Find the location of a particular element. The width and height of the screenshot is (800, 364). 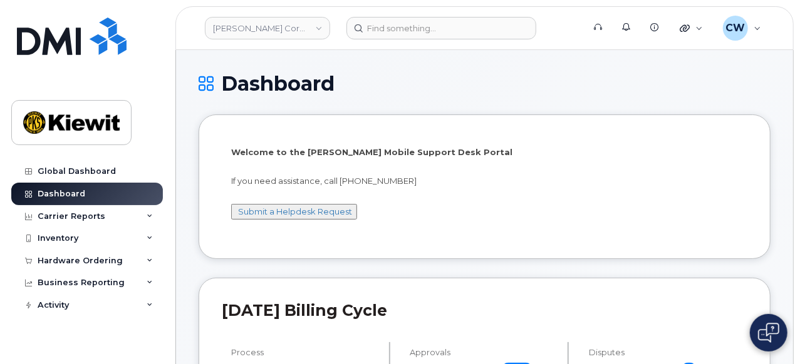

img: Open chat is located at coordinates (768, 333).